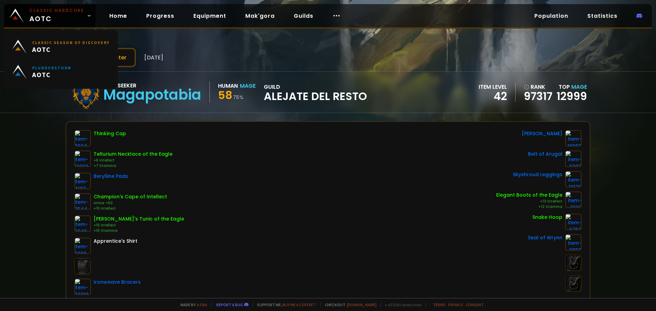  I want to click on div: +13 Intellect, so click(529, 201).